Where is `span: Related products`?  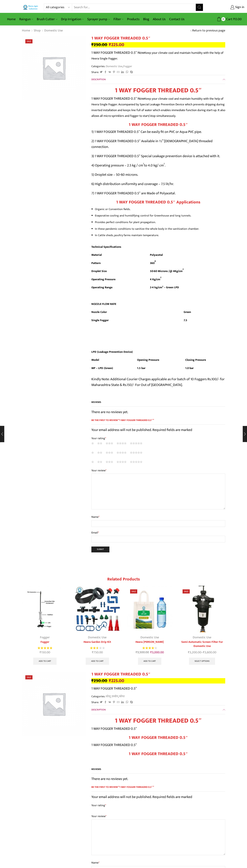 span: Related products is located at coordinates (123, 579).